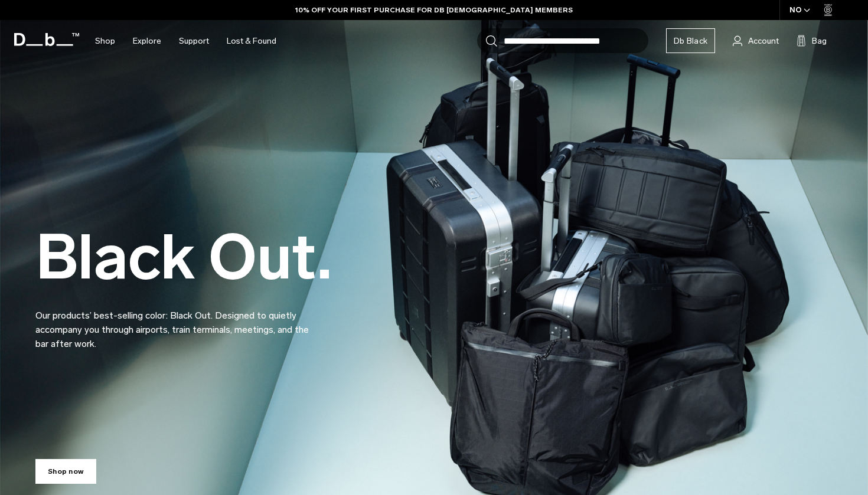  I want to click on a: Shop, so click(105, 40).